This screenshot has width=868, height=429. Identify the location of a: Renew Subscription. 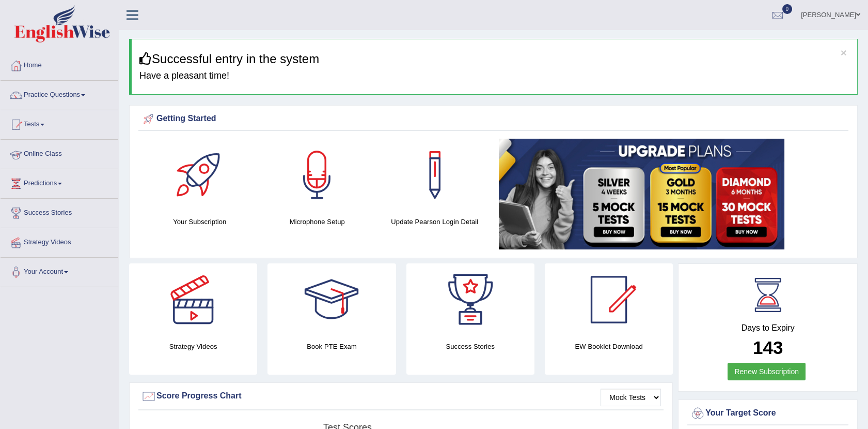
(767, 371).